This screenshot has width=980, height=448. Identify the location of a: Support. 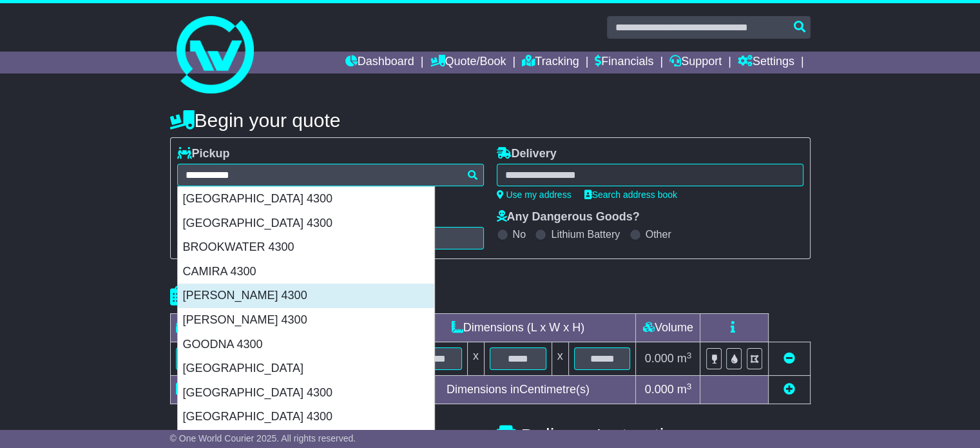
(695, 62).